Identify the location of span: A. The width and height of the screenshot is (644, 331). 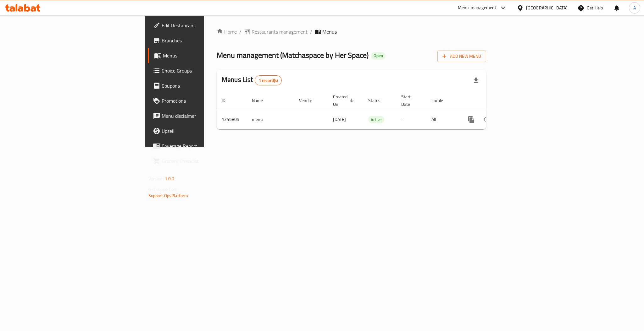
(634, 8).